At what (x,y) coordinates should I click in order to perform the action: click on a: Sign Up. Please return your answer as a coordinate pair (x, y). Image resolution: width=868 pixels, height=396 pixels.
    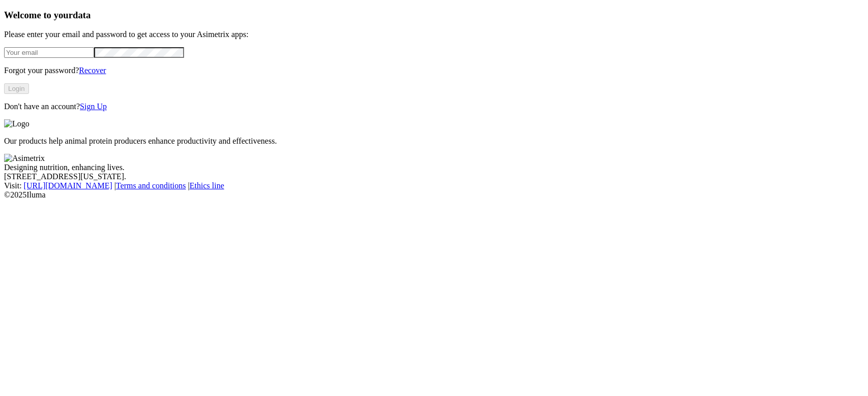
    Looking at the image, I should click on (93, 106).